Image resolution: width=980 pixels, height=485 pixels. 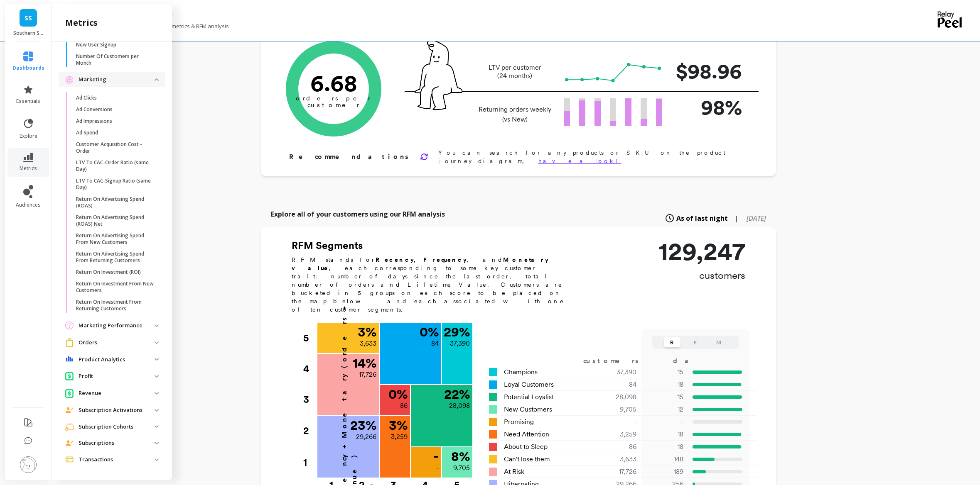 I want to click on p: Return On Investment From Returning Customers, so click(x=115, y=305).